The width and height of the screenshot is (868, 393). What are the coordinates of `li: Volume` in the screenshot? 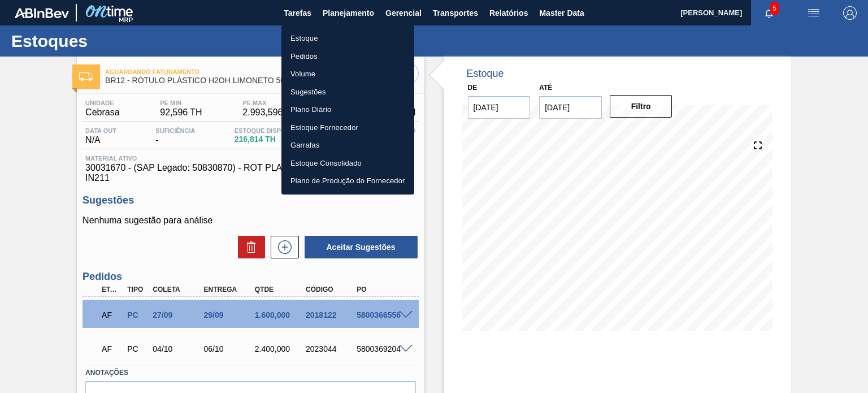 It's located at (348, 74).